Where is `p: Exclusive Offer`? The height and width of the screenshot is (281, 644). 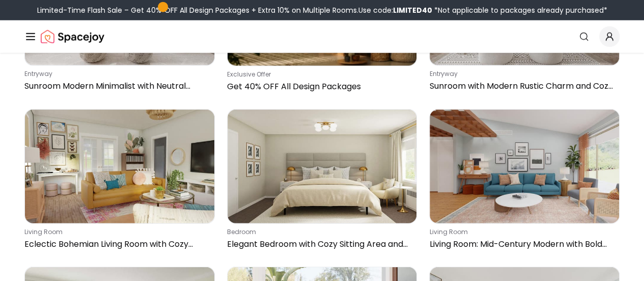 p: Exclusive Offer is located at coordinates (320, 74).